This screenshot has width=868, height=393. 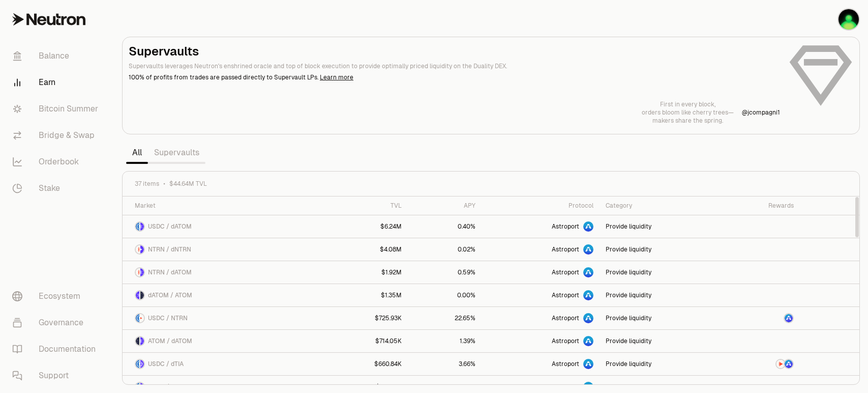 I want to click on div: APY, so click(x=445, y=205).